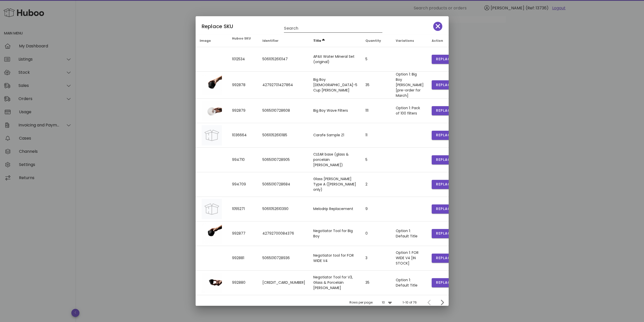 The height and width of the screenshot is (322, 644). I want to click on div: Replace SKU, so click(322, 26).